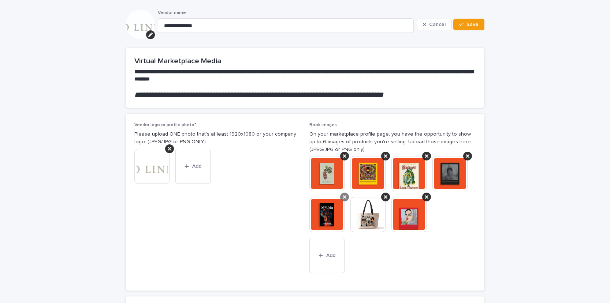 The height and width of the screenshot is (303, 610). What do you see at coordinates (392, 142) in the screenshot?
I see `p: On your marketplace profile page, you have the opportunity to show up to 6 images of products you...` at bounding box center [392, 142].